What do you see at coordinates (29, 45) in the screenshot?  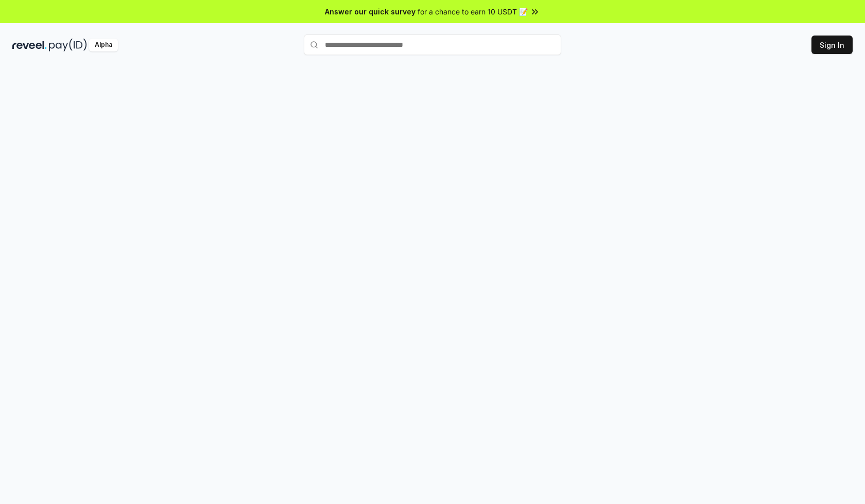 I see `img: reveel_dark` at bounding box center [29, 45].